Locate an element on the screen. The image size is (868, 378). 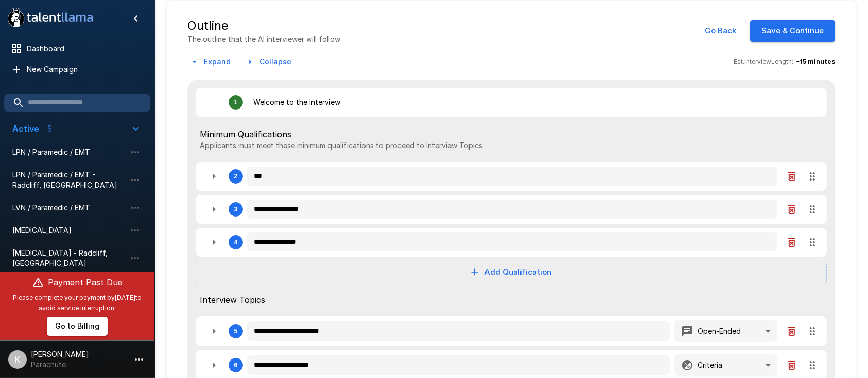
button: Go Back is located at coordinates (720, 31).